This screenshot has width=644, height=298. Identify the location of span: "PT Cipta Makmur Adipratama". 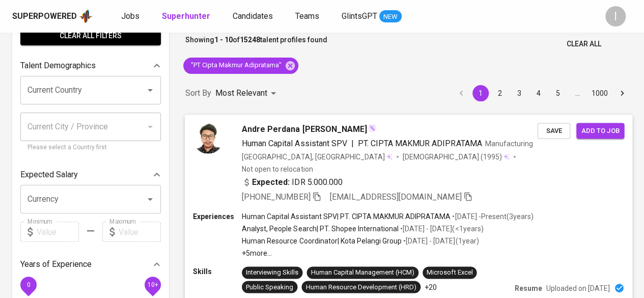
(236, 65).